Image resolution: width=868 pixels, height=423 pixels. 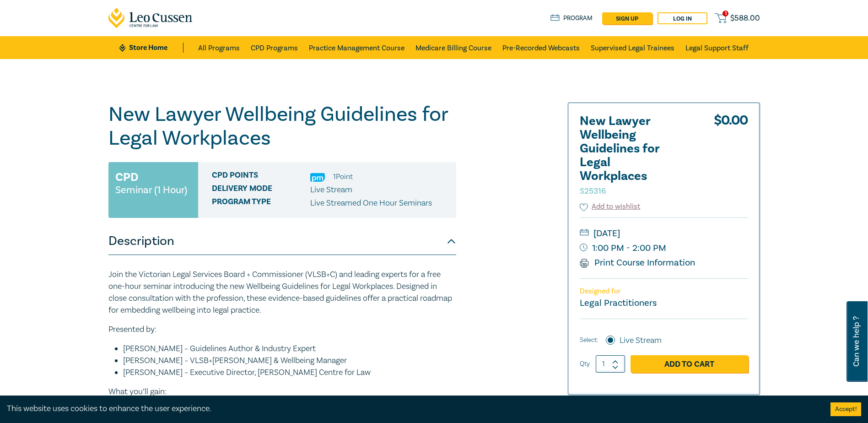 What do you see at coordinates (127, 177) in the screenshot?
I see `h3: CPD` at bounding box center [127, 177].